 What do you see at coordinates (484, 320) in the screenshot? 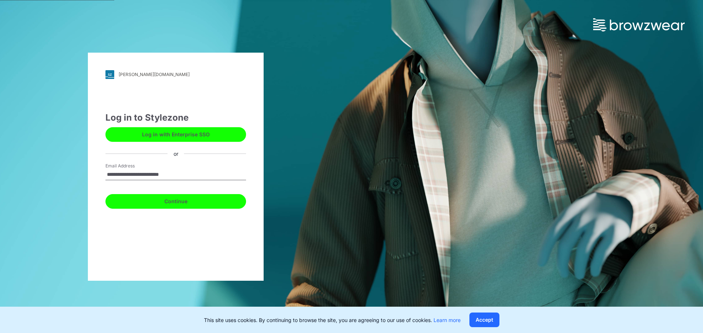
I see `button: Accept` at bounding box center [484, 320].